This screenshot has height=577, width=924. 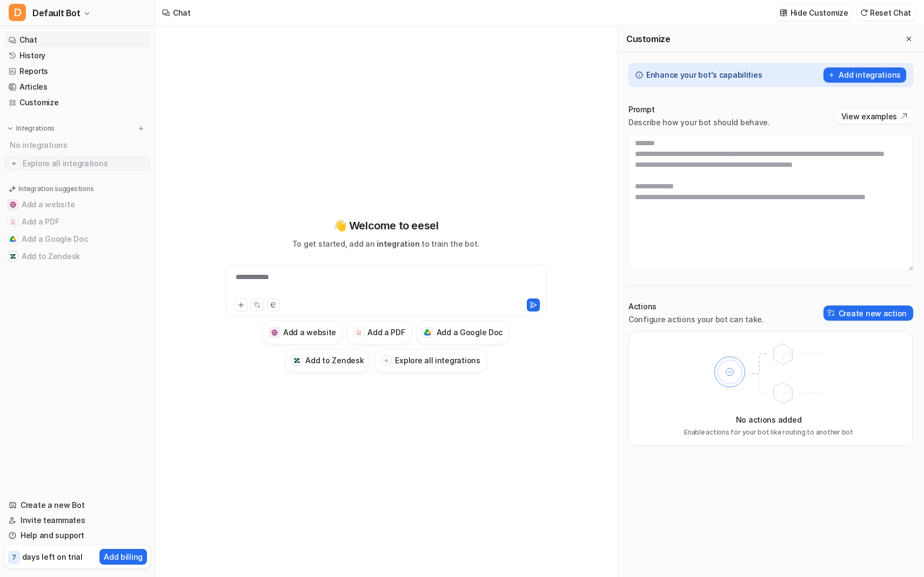 I want to click on div: No integrations, so click(x=78, y=145).